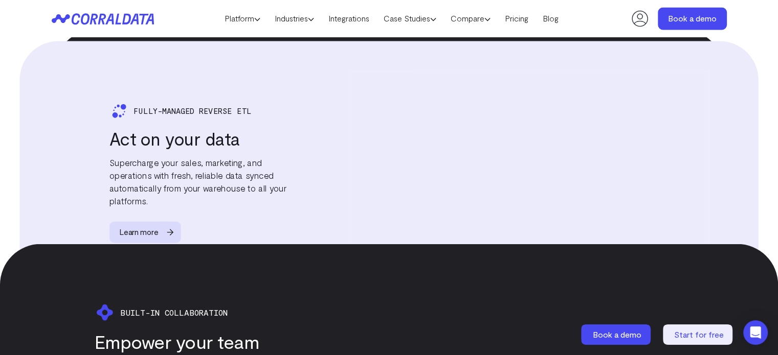 The image size is (778, 355). Describe the element at coordinates (698, 335) in the screenshot. I see `a: Start for free` at that location.